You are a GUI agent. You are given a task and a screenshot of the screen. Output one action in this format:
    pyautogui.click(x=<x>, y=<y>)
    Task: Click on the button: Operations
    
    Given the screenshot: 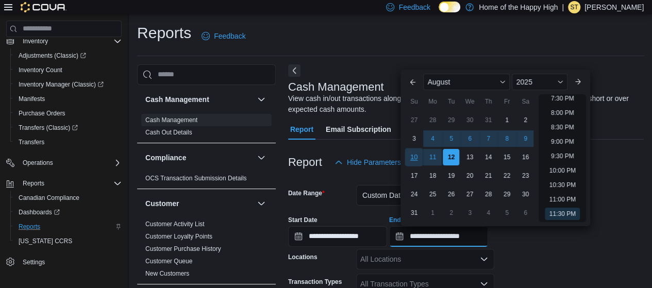 What is the action you would take?
    pyautogui.click(x=38, y=163)
    